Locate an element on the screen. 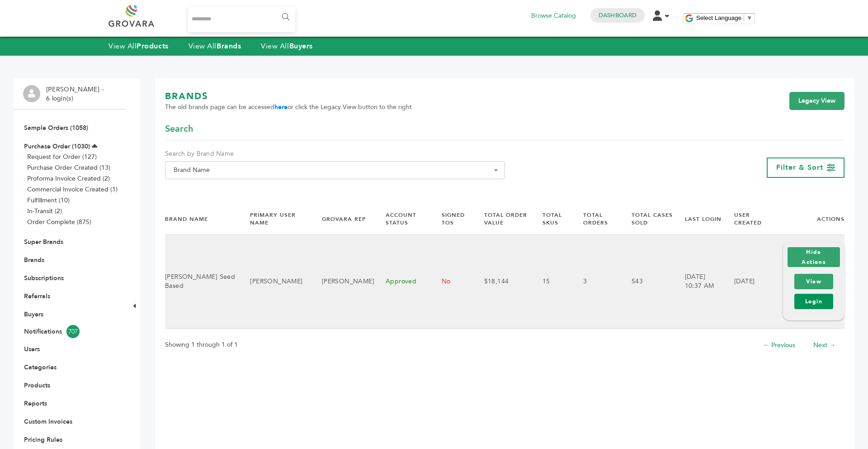 This screenshot has width=868, height=449. a: Order Complete (875) is located at coordinates (59, 222).